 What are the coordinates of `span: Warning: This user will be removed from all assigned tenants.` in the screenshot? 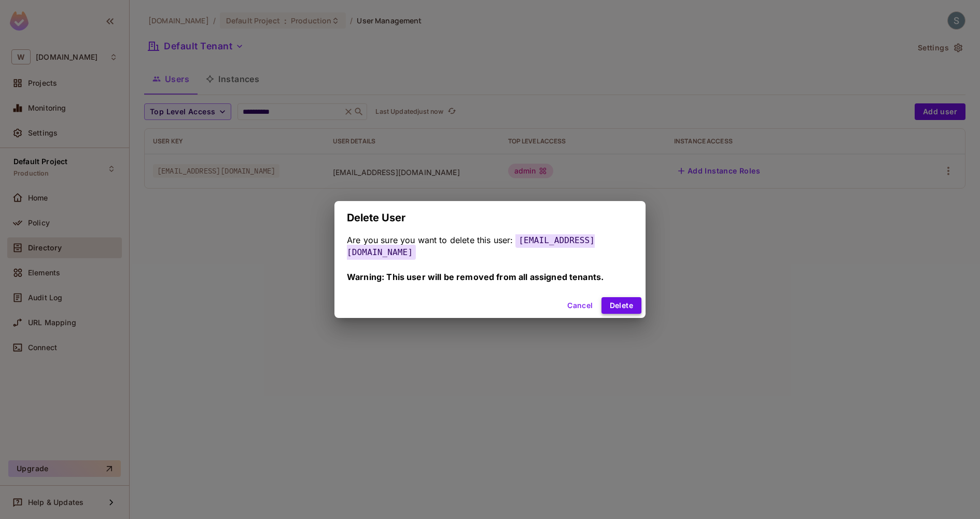 It's located at (474, 277).